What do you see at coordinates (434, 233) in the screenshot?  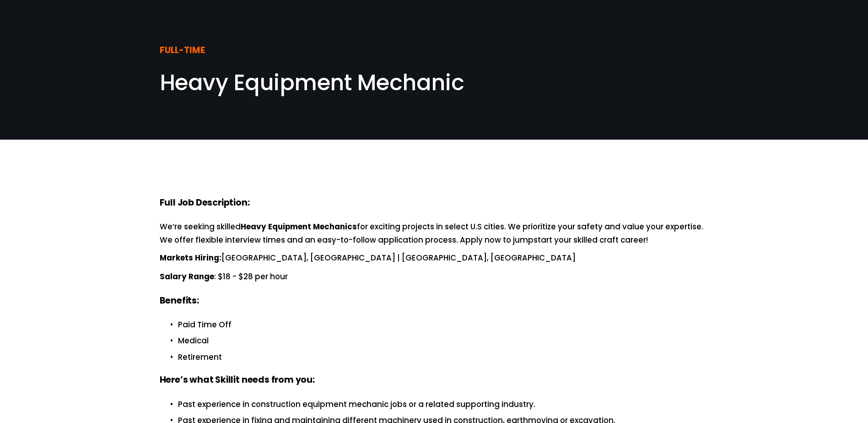 I see `p: We’re seeking skilled for exciting projects in select U.S cities. We prioritize your safety and v...` at bounding box center [434, 233].